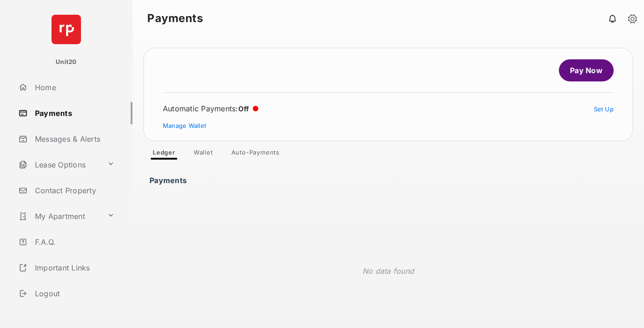  I want to click on a: Set Up, so click(604, 109).